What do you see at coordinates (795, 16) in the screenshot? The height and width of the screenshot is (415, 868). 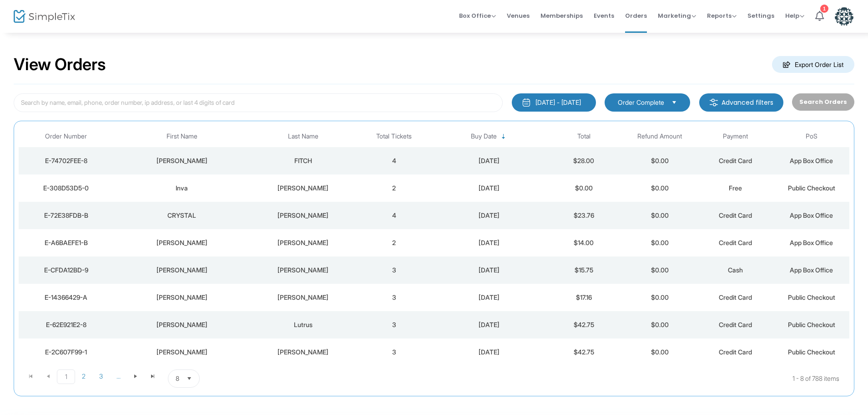 I see `span: Help` at bounding box center [795, 16].